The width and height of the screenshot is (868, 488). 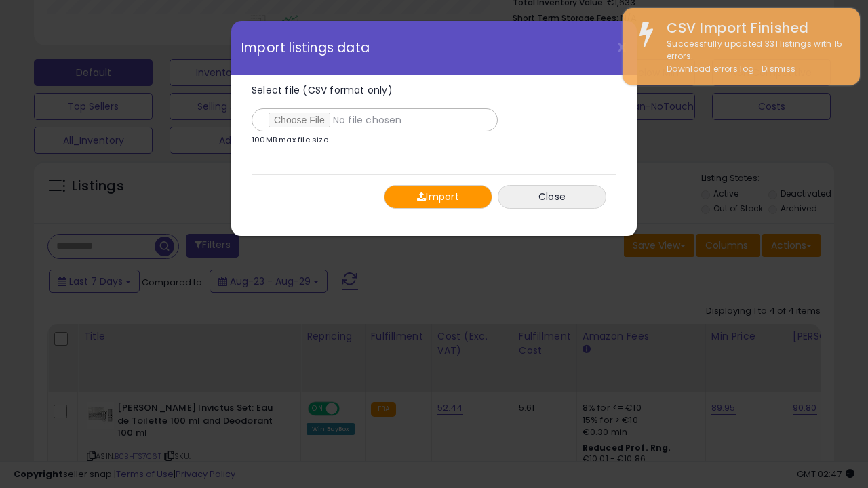 I want to click on a: Download errors log, so click(x=709, y=68).